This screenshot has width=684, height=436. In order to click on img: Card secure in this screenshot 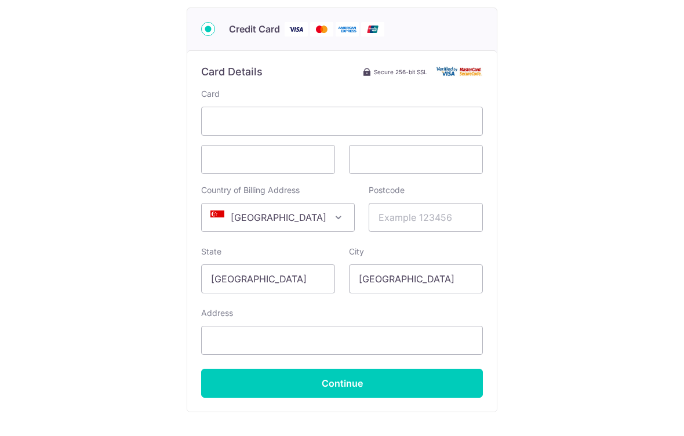, I will do `click(460, 71)`.